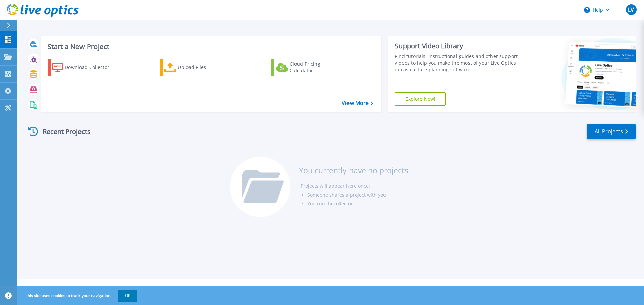 The height and width of the screenshot is (305, 644). Describe the element at coordinates (197, 68) in the screenshot. I see `a: Upload Files` at that location.